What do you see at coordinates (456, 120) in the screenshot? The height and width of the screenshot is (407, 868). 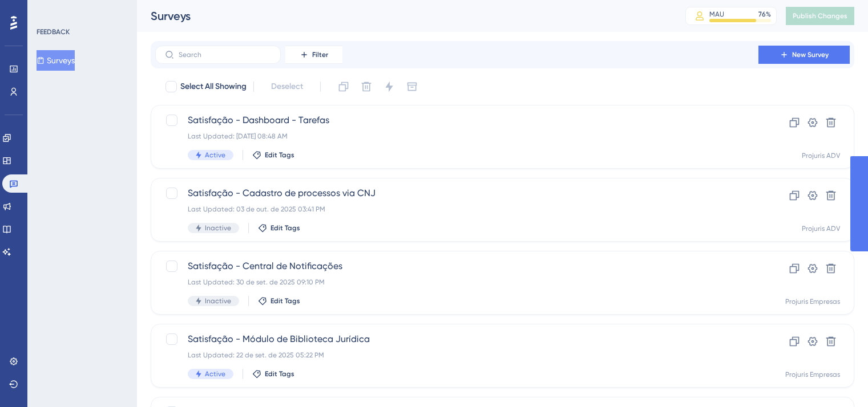 I see `span: Satisfação - Dashboard - Tarefas` at bounding box center [456, 120].